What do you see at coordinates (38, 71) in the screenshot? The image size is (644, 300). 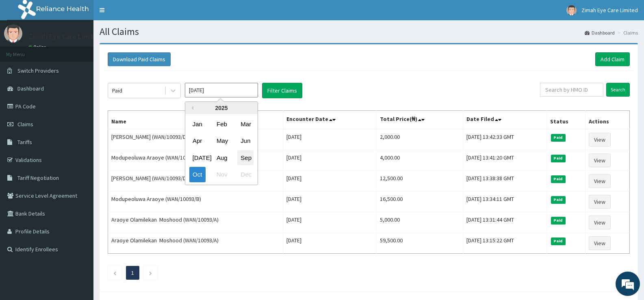 I see `span: Switch Providers` at bounding box center [38, 71].